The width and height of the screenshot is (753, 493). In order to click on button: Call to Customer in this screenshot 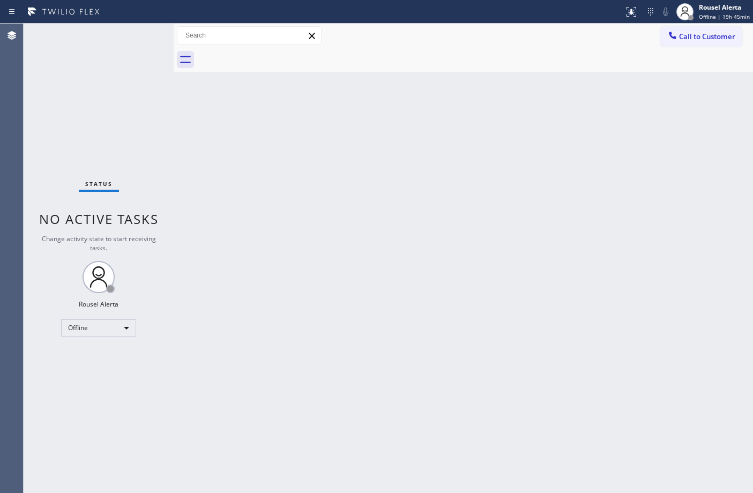, I will do `click(701, 36)`.